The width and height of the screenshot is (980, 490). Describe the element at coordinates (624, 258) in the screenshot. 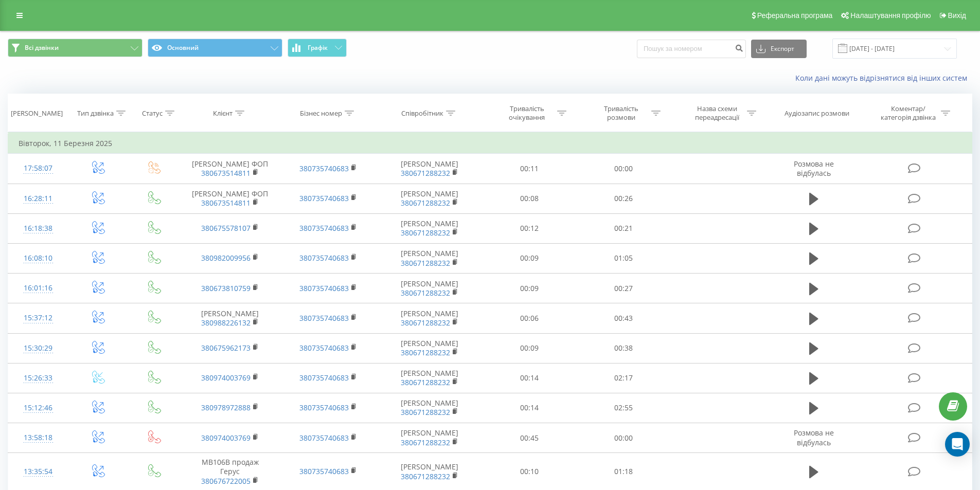

I see `td: 01:05` at that location.